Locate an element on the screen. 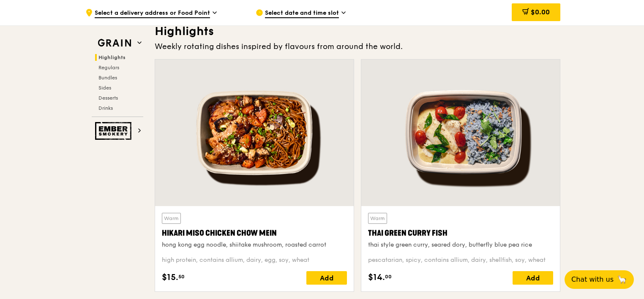  div: hong kong egg noodle, shiitake mushroom, roasted carrot is located at coordinates (255, 245).